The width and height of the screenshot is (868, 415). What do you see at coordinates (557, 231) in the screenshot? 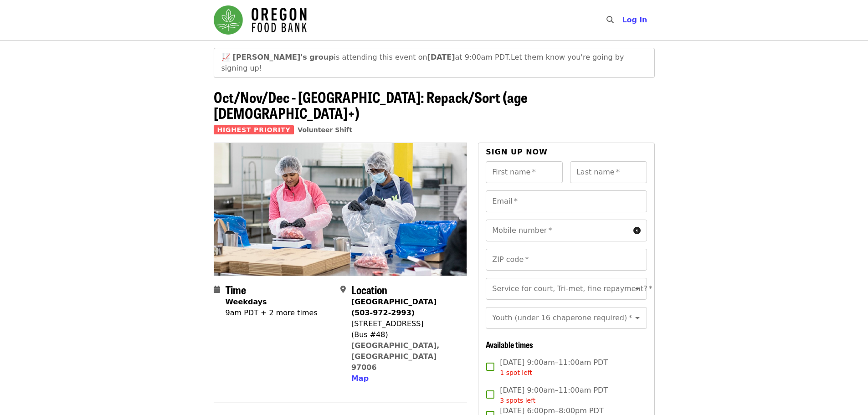
I see `input: Mobile number` at bounding box center [557, 231].